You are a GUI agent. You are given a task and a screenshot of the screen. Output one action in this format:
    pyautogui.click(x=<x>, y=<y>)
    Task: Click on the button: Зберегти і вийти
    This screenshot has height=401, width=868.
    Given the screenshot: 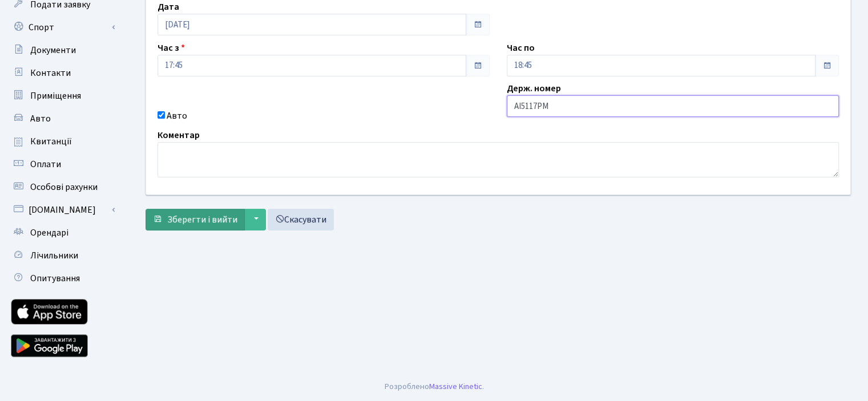 What is the action you would take?
    pyautogui.click(x=195, y=219)
    